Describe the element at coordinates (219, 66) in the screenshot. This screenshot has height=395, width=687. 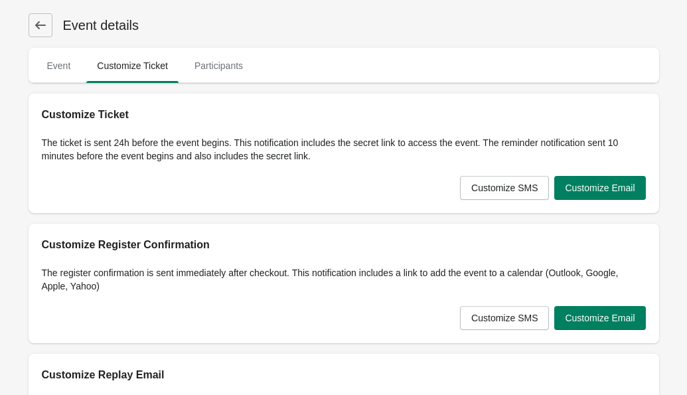
I see `span: Participants` at that location.